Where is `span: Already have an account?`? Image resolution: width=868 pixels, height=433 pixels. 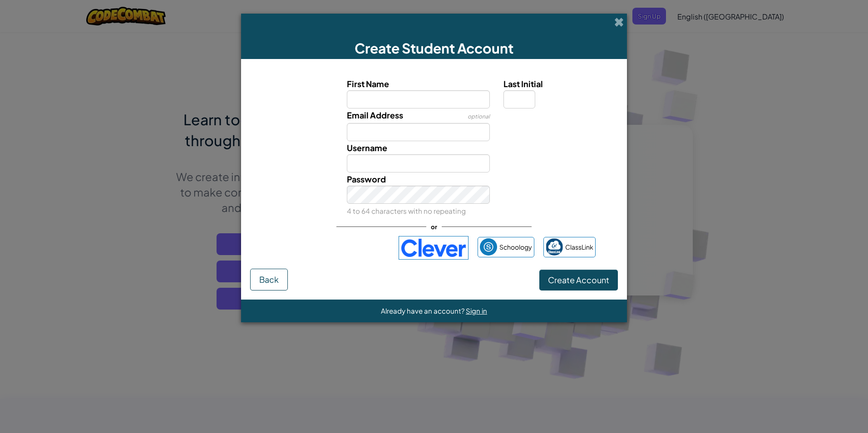
span: Already have an account? is located at coordinates (423, 310).